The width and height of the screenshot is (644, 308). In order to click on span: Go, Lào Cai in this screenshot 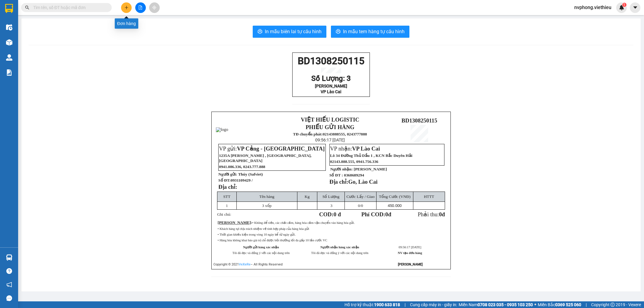, I will do `click(363, 182)`.